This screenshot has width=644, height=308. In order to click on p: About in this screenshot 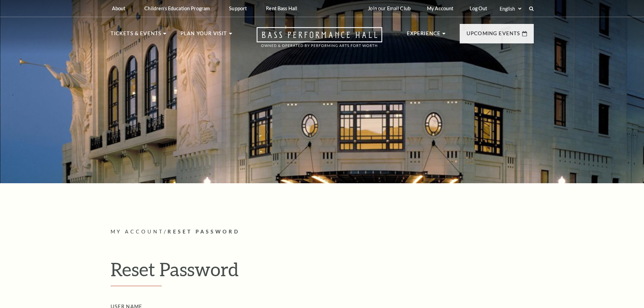, I will do `click(119, 8)`.